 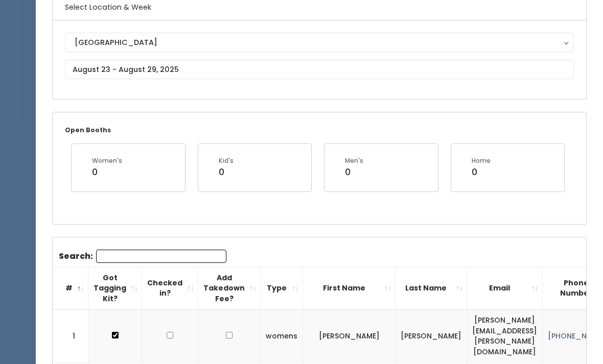 I want to click on label: Search:, so click(x=143, y=256).